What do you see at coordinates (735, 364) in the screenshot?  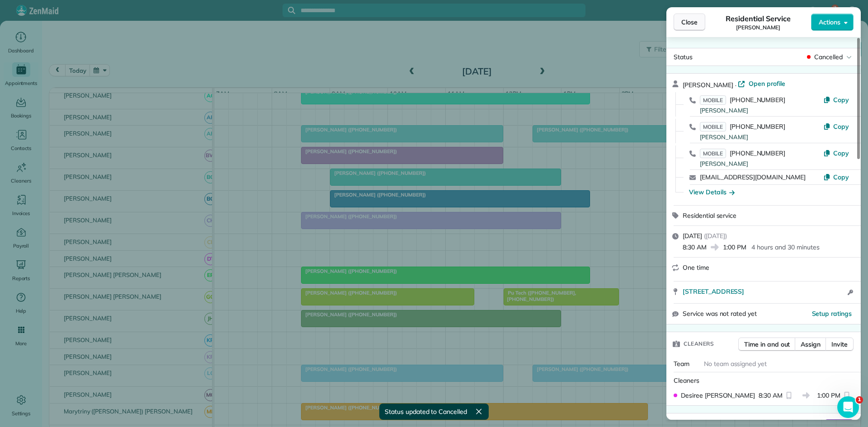 I see `span: No team assigned yet` at bounding box center [735, 364].